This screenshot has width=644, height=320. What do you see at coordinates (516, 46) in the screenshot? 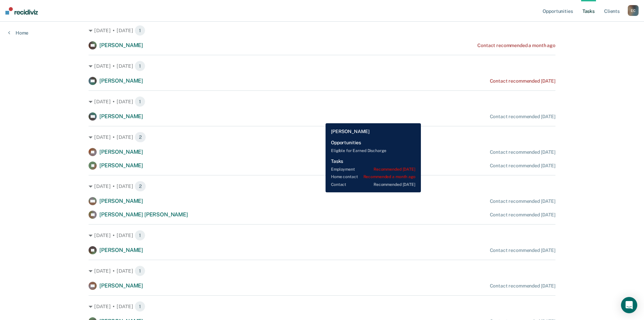
I see `div: Contact recommended a month ago` at bounding box center [516, 46].